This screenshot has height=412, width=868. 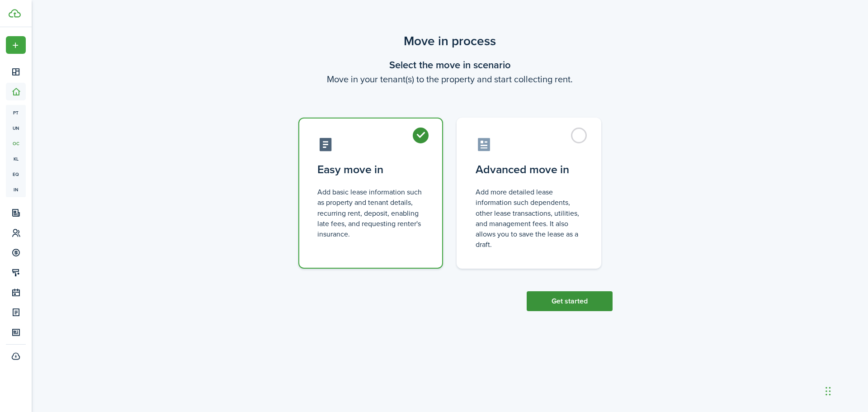 I want to click on span: kl, so click(x=16, y=159).